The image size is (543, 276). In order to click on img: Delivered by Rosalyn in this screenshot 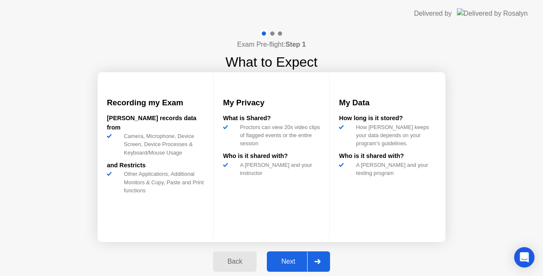, I will do `click(492, 13)`.